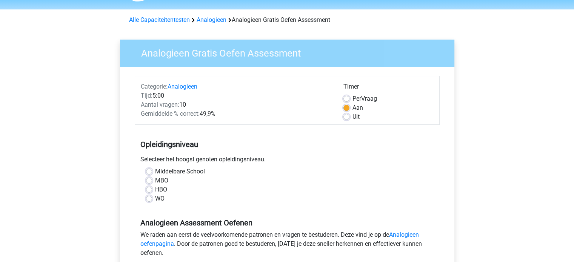 The image size is (574, 262). I want to click on div: Analogieen Gratis Oefen Assessment, so click(287, 20).